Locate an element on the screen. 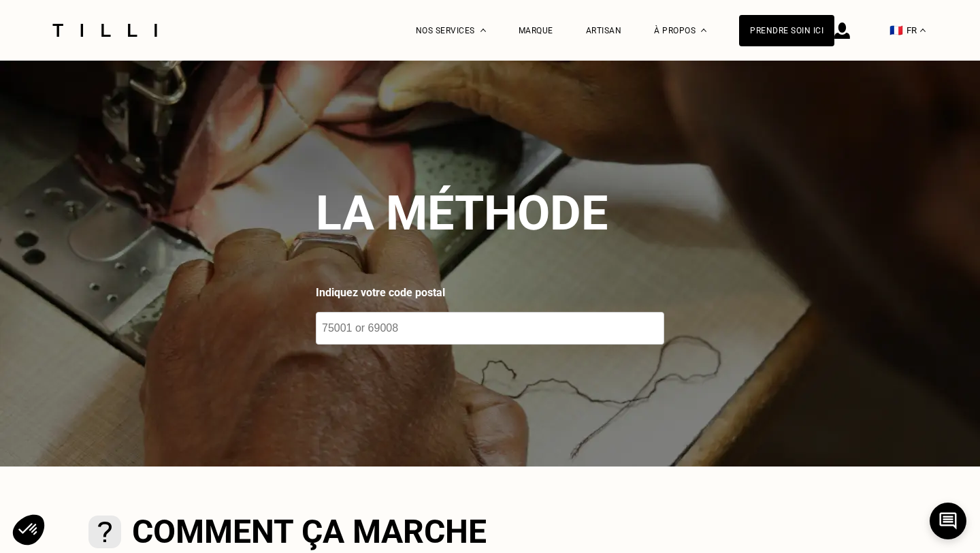 This screenshot has height=553, width=980. label: Indiquez votre code postal is located at coordinates (490, 293).